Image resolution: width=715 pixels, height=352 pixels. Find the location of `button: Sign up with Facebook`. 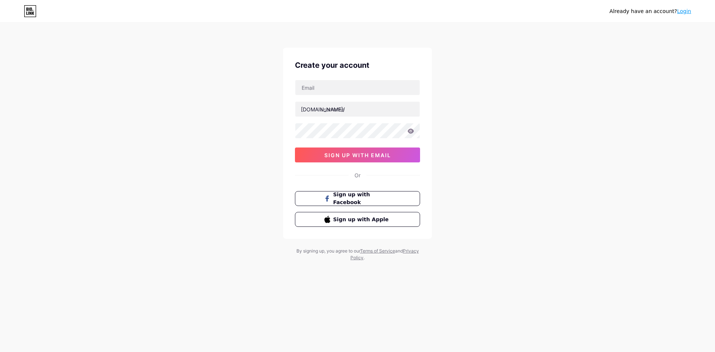

button: Sign up with Facebook is located at coordinates (357, 198).